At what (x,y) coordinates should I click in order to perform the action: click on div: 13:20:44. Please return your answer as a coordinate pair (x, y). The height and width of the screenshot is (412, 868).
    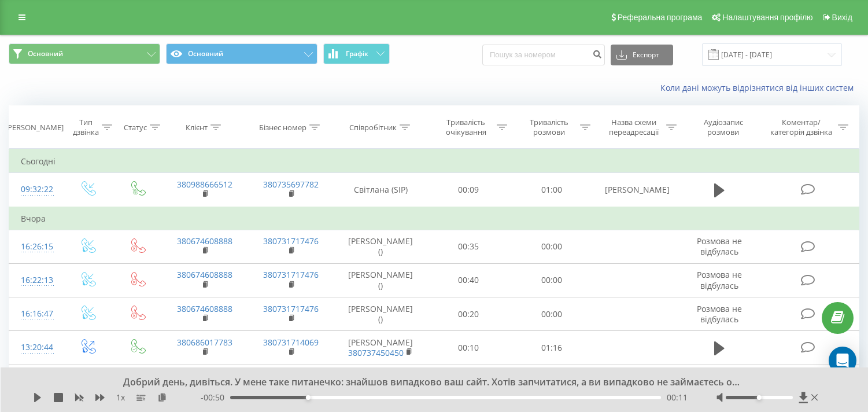
    Looking at the image, I should click on (35, 347).